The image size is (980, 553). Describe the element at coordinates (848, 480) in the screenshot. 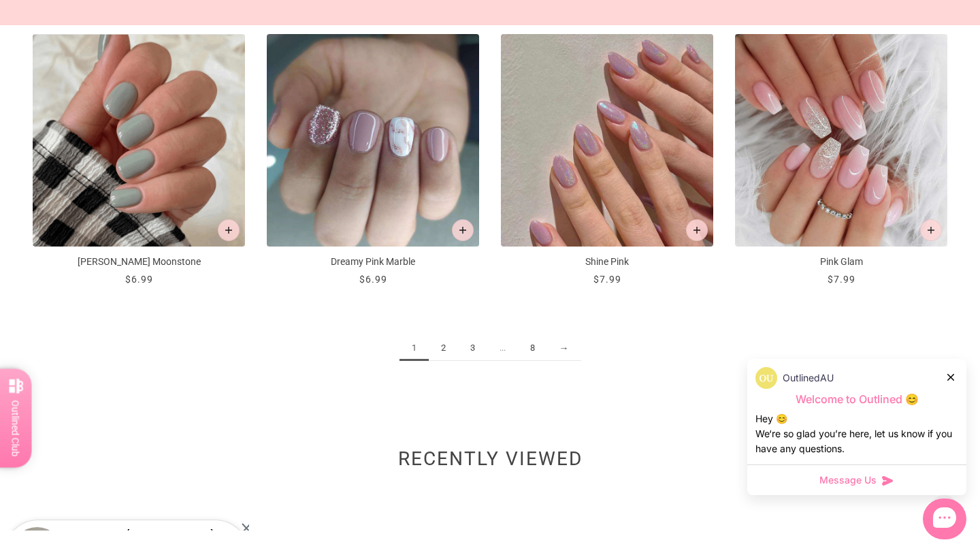

I see `span: Message Us` at that location.